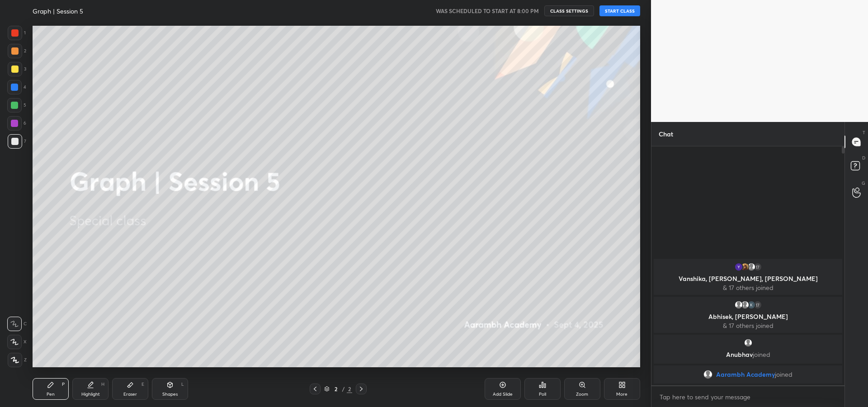 This screenshot has height=407, width=868. I want to click on div: Eraser, so click(130, 395).